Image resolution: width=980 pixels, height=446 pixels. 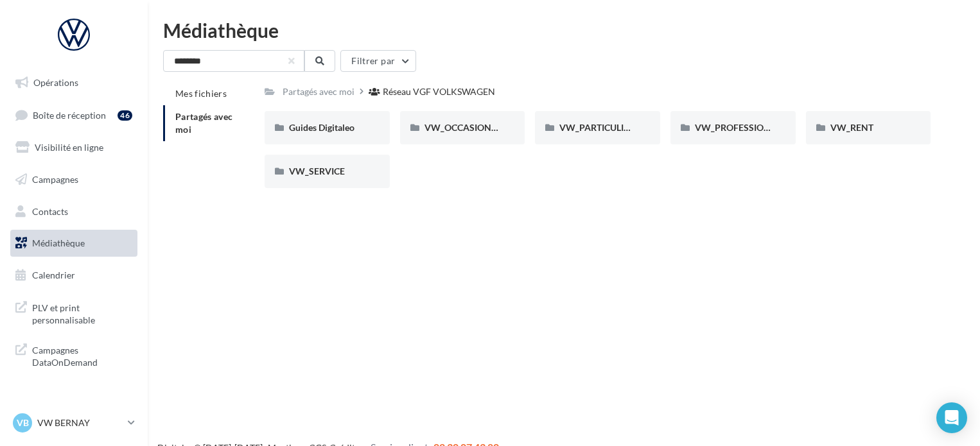 What do you see at coordinates (69, 114) in the screenshot?
I see `span: Boîte de réception` at bounding box center [69, 114].